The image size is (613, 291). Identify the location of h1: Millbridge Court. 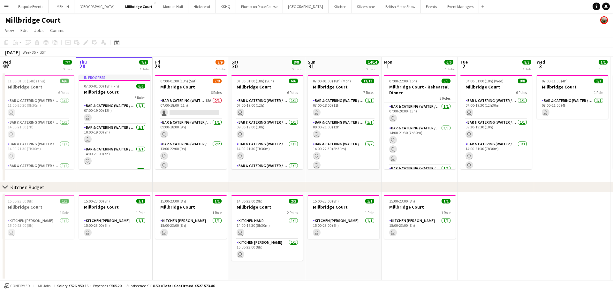
(33, 20).